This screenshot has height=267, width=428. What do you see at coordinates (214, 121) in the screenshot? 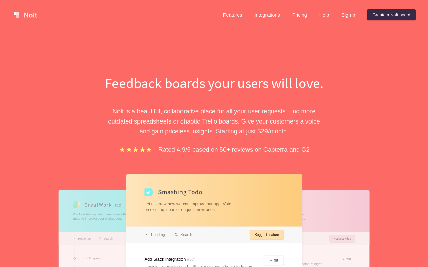
I see `p: Nolt is a beautiful, collaborative place for all your user requests – no more outdated spreadshee...` at bounding box center [214, 121].